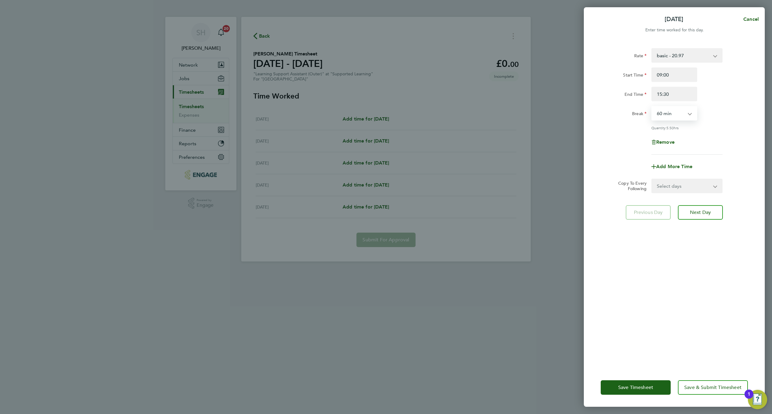  What do you see at coordinates (635, 95) in the screenshot?
I see `label: End Time` at bounding box center [635, 95].